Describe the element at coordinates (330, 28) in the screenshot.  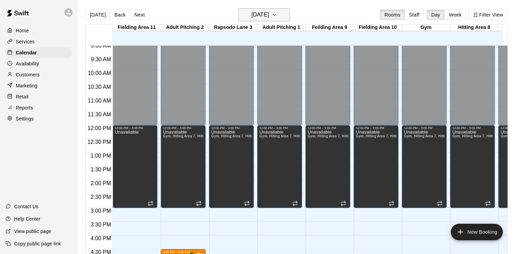
I see `div: Feilding Area 9` at that location.